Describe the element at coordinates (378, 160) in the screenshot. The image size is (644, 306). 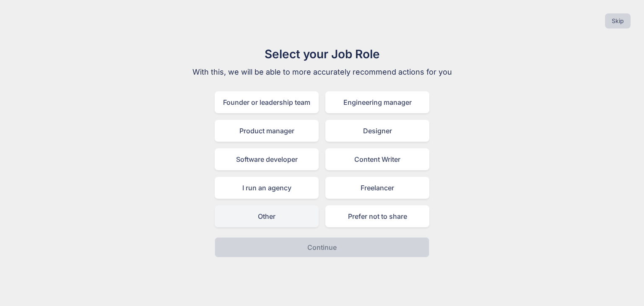
I see `div: Content Writer` at that location.